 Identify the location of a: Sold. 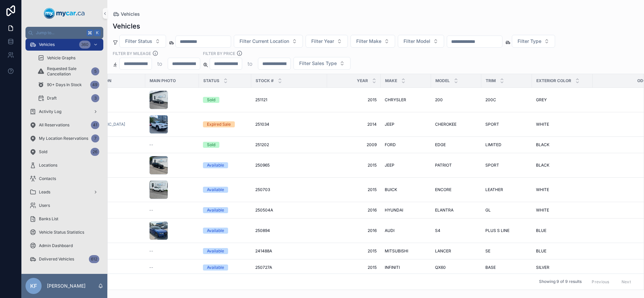
(225, 145).